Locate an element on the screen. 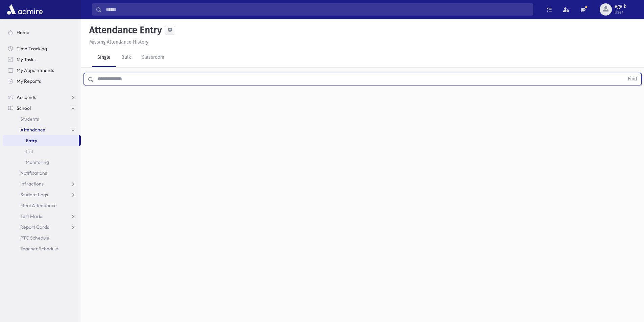 This screenshot has width=644, height=322. span: Students is located at coordinates (29, 119).